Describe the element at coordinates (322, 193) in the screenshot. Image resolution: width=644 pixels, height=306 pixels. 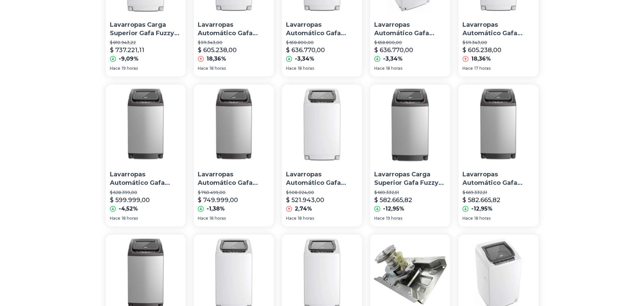
I see `p: $ 508.024,00` at that location.